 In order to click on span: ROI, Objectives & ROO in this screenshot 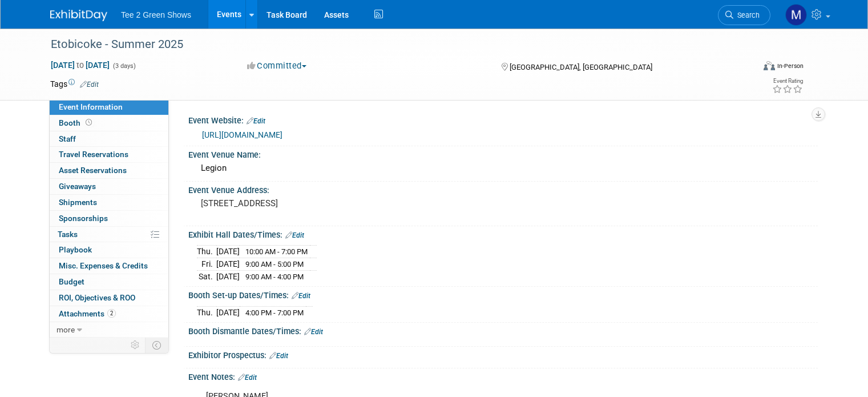, I will do `click(97, 297)`.